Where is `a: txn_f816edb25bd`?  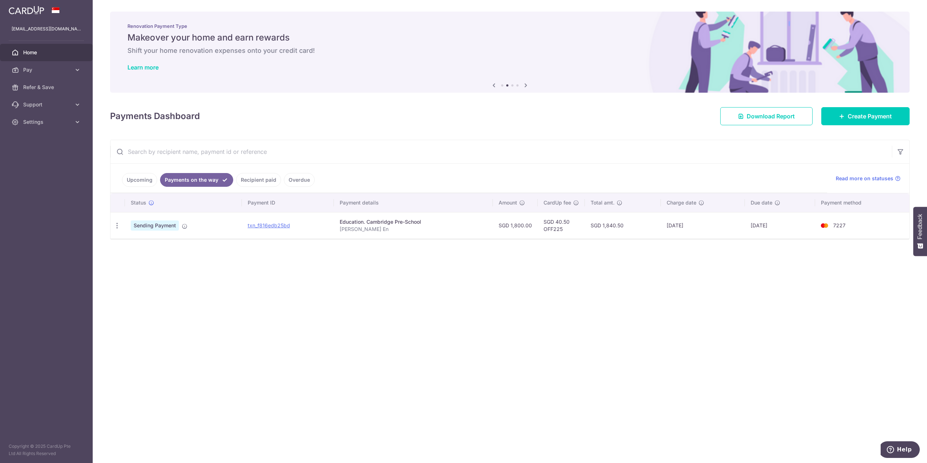 a: txn_f816edb25bd is located at coordinates (269, 225).